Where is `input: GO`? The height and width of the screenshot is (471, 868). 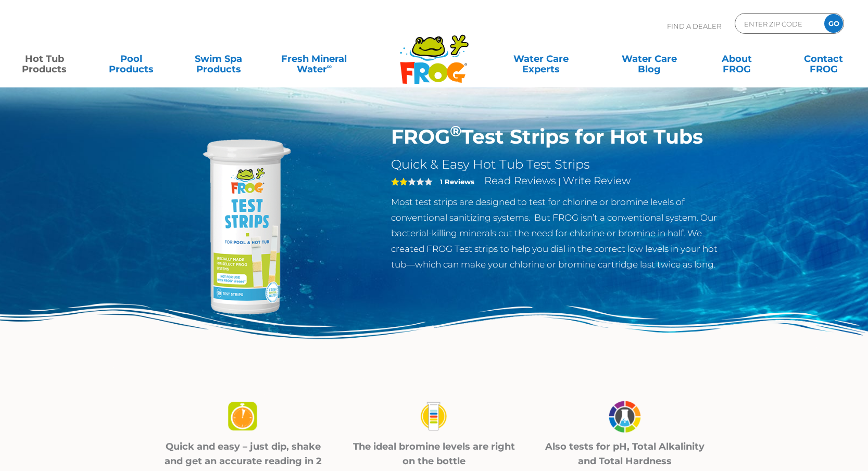
input: GO is located at coordinates (834, 23).